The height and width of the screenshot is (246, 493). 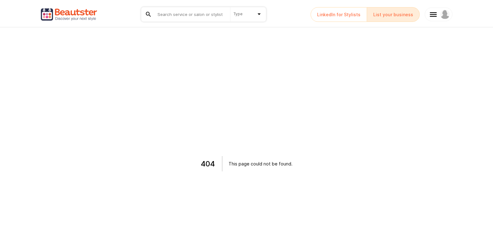 I want to click on a: List your business, so click(x=393, y=14).